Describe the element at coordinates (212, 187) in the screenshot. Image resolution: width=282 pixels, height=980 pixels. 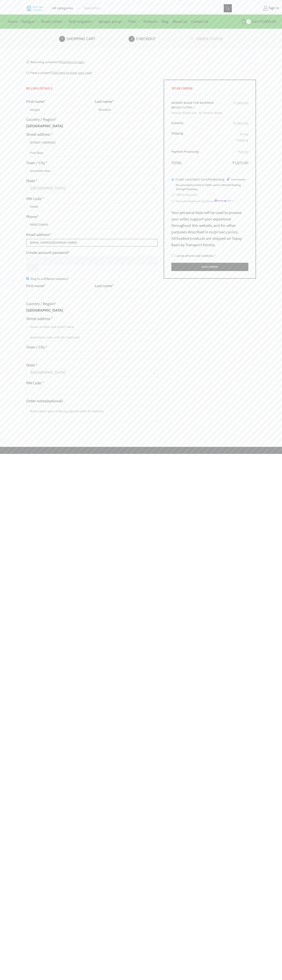
I see `p: Pay securely by Credit or Debit card or Internet Banking through Razorpay.` at that location.